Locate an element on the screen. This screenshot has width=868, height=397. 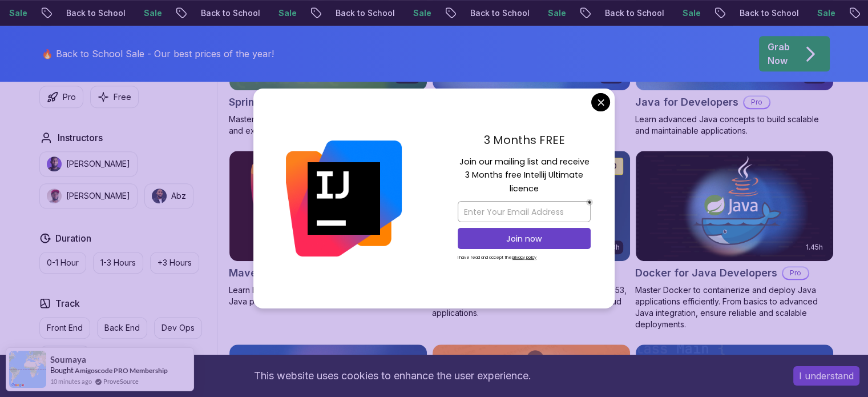
span: 10 minutes ago is located at coordinates (71, 380).